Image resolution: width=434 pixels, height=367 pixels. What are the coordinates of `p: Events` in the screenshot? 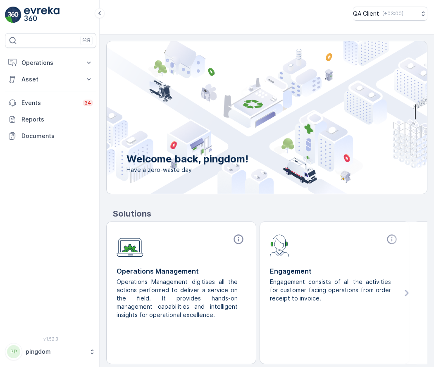 It's located at (50, 103).